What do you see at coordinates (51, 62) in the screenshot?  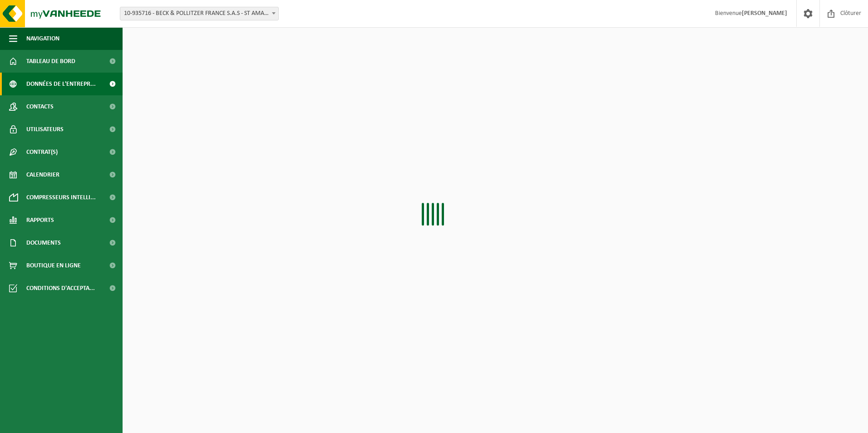 I see `span: Tableau de bord` at bounding box center [51, 62].